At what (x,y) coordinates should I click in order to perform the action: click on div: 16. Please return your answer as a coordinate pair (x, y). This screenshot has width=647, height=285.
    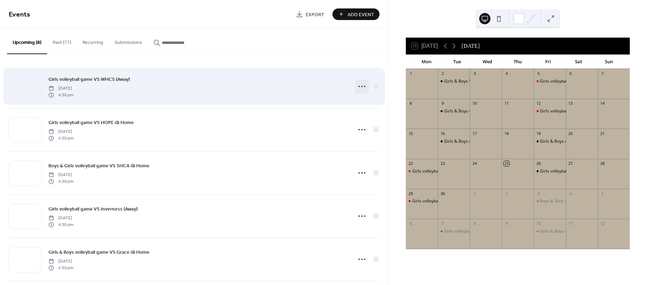
    Looking at the image, I should click on (442, 133).